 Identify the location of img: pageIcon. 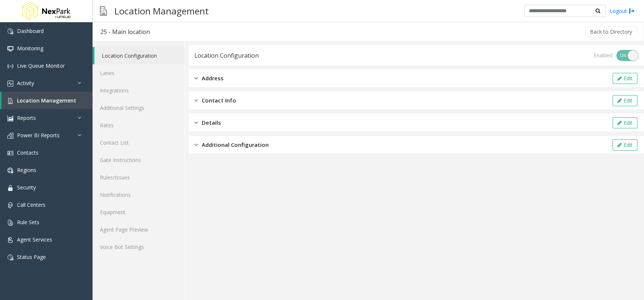
(103, 10).